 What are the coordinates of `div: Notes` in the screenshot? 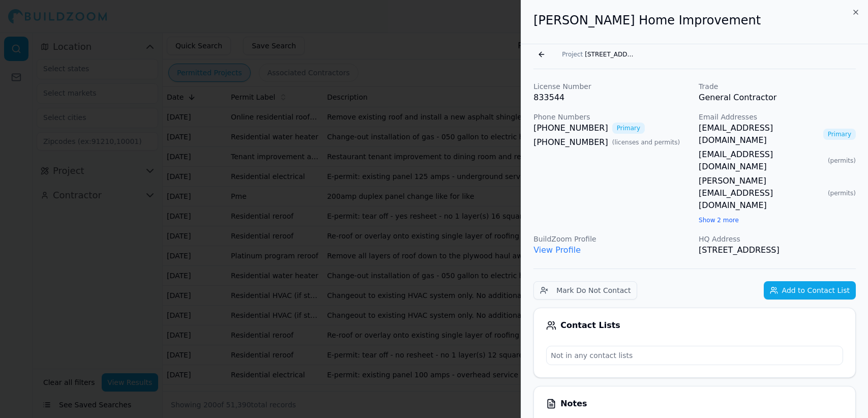 It's located at (695, 404).